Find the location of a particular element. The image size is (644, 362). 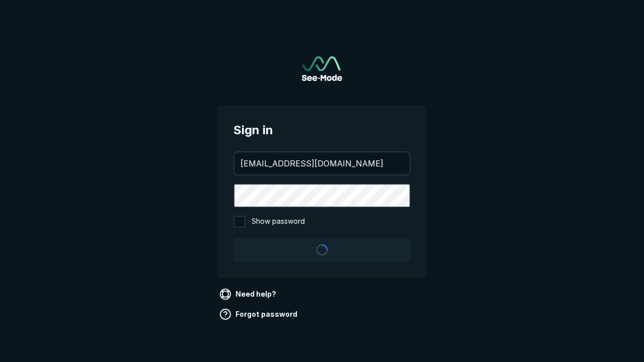

span: Sign in is located at coordinates (322, 131).